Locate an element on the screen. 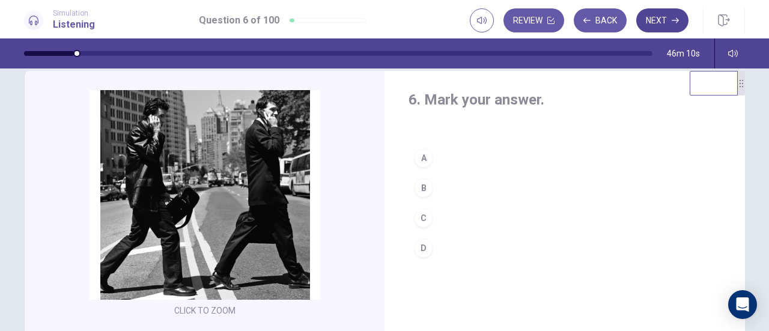  button: A is located at coordinates (564, 158).